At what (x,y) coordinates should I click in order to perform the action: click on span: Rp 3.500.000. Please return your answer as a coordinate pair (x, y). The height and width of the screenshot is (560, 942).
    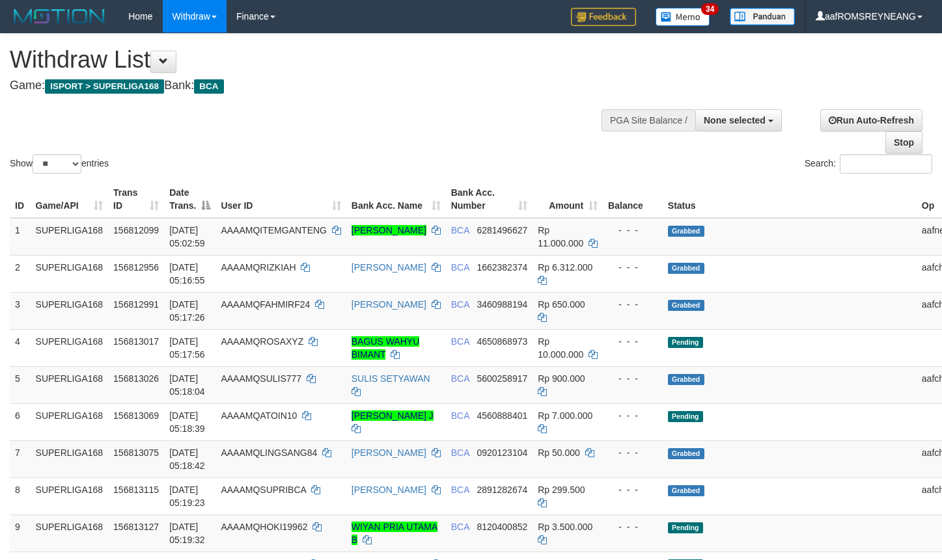
    Looking at the image, I should click on (565, 527).